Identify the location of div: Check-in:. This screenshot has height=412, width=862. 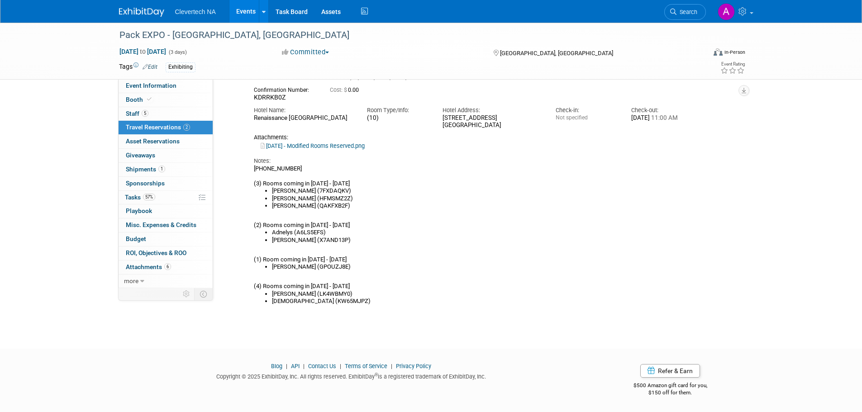
(587, 110).